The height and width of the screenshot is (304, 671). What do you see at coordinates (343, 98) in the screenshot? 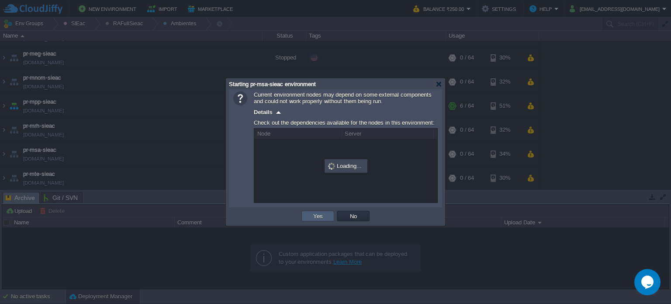
I see `span: Current environment nodes may depend on some external components and could not work properly with...` at bounding box center [343, 98].